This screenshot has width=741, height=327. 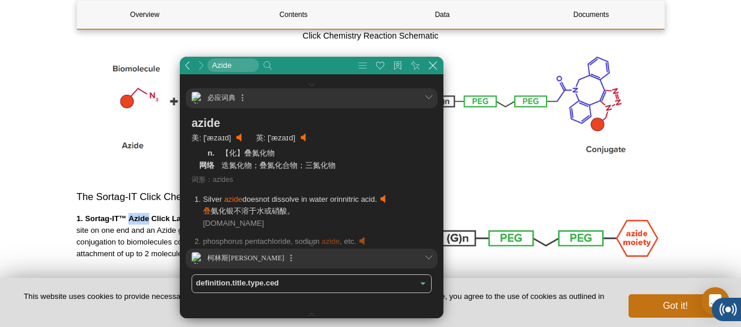 I want to click on h3: The Sortag-IT Click Chemistry kits are available in three varieties, so click(x=371, y=197).